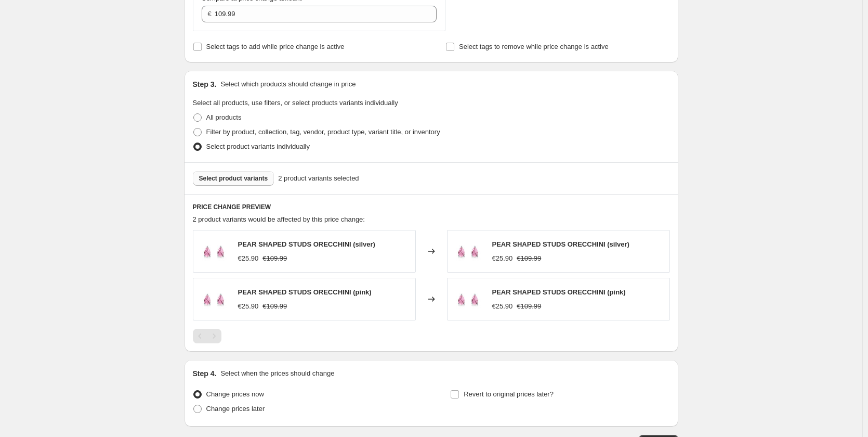 The width and height of the screenshot is (868, 437). I want to click on h2: Step 4., so click(205, 374).